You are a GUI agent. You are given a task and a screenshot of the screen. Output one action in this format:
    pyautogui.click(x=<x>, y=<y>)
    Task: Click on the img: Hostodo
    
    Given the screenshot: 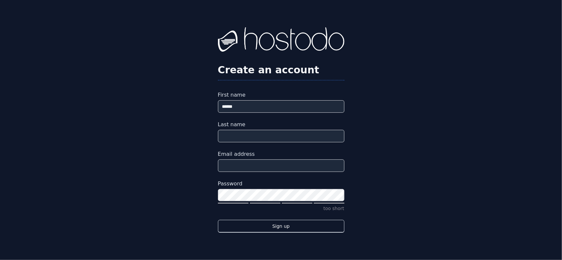 What is the action you would take?
    pyautogui.click(x=281, y=40)
    